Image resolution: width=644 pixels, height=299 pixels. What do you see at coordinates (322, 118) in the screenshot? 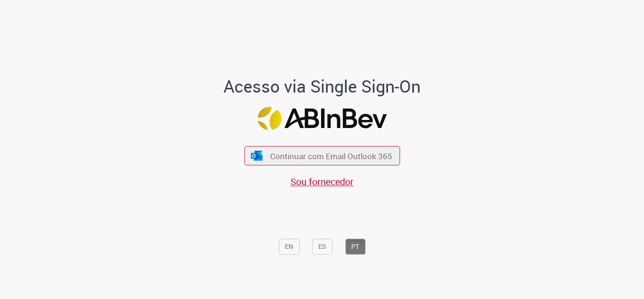
I see `img: Logo ABInBev` at bounding box center [322, 118].